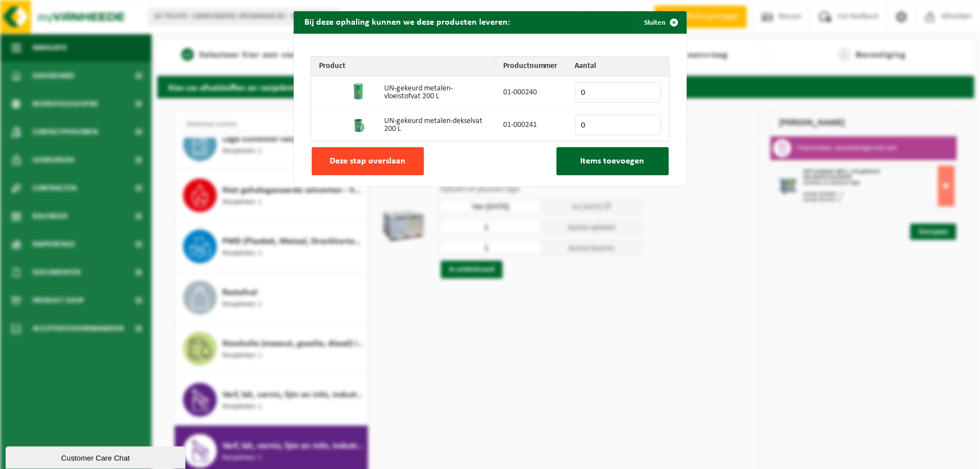 Image resolution: width=980 pixels, height=469 pixels. What do you see at coordinates (618, 66) in the screenshot?
I see `th: Aantal` at bounding box center [618, 66].